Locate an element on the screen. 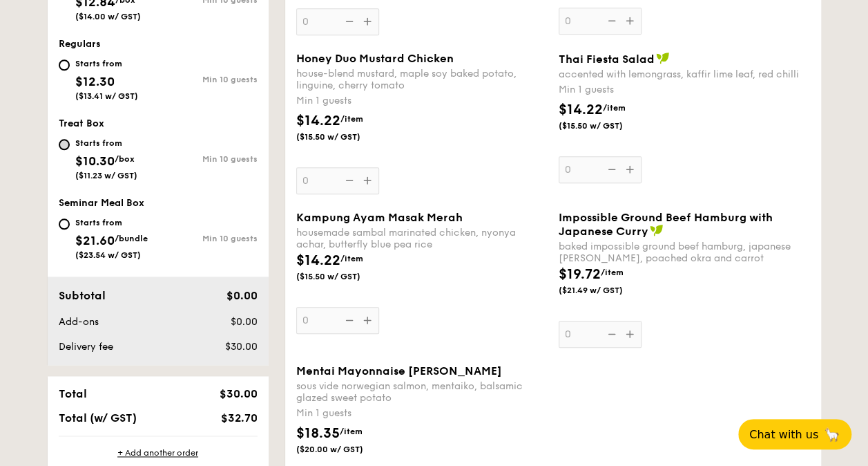 The image size is (868, 466). input: Starts from$21.60/bundle($23.54 w/ GST)Min 10 guests is located at coordinates (64, 224).